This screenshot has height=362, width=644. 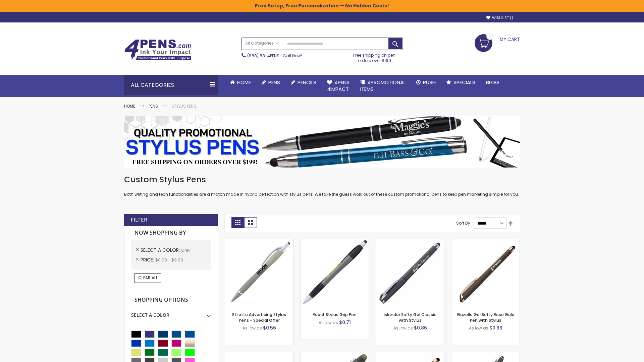 I want to click on span: Price, so click(x=148, y=260).